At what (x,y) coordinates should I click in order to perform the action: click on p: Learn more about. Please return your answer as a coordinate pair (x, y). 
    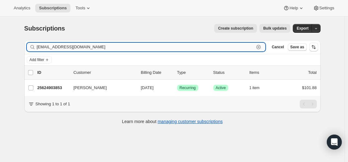
    Looking at the image, I should click on (172, 122).